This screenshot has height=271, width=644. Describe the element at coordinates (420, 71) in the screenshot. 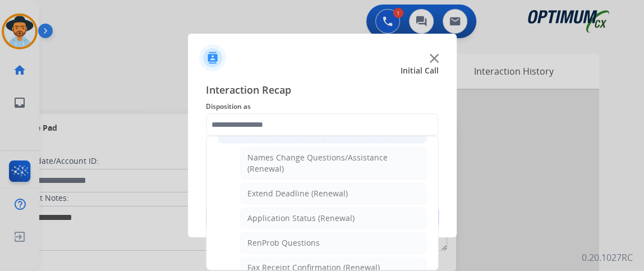

I see `span: Initial Call` at that location.